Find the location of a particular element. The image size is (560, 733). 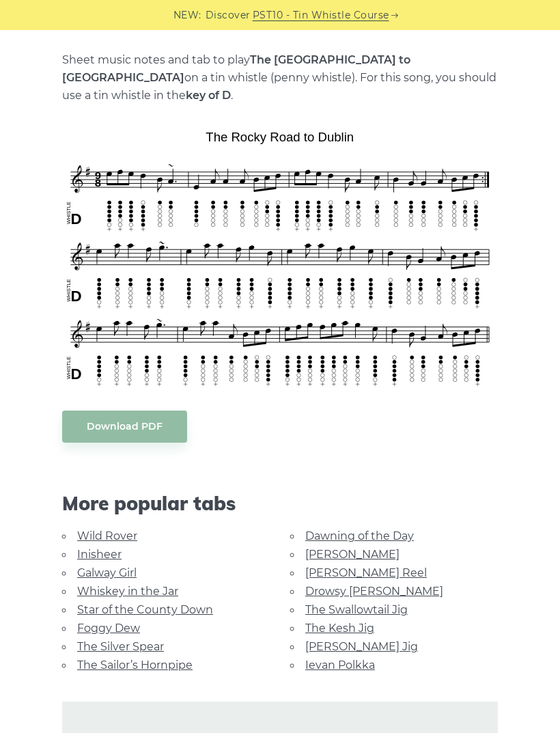

img: The Rocky Road to Dublin Tin Whistle Tabs & Sheet Music is located at coordinates (280, 257).